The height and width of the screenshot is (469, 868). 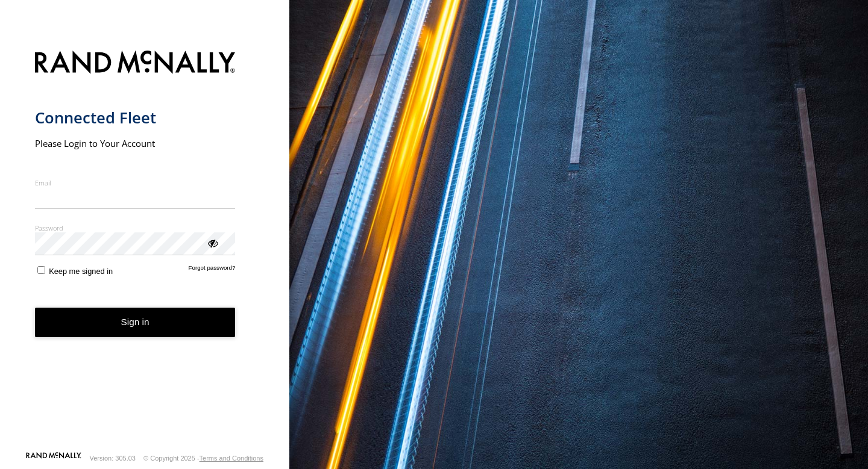 What do you see at coordinates (231, 458) in the screenshot?
I see `a: Terms and Conditions` at bounding box center [231, 458].